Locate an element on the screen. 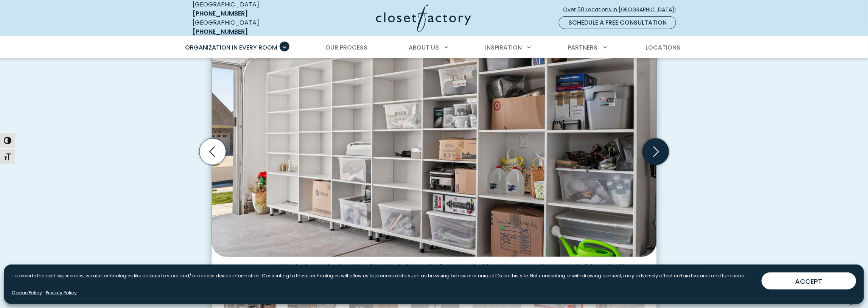 The width and height of the screenshot is (868, 308). span: Partners is located at coordinates (583, 47).